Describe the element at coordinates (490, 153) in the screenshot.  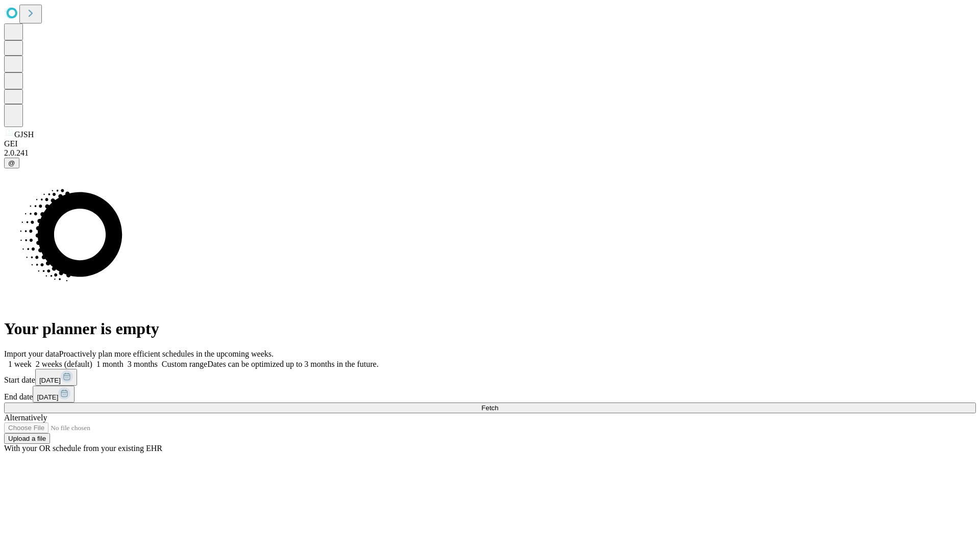
I see `div: 2.0.241` at that location.